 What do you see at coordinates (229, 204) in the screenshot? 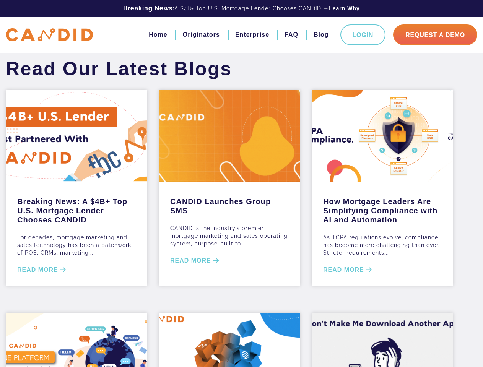
I see `a: CANDID Launches Group SMS` at bounding box center [229, 204].